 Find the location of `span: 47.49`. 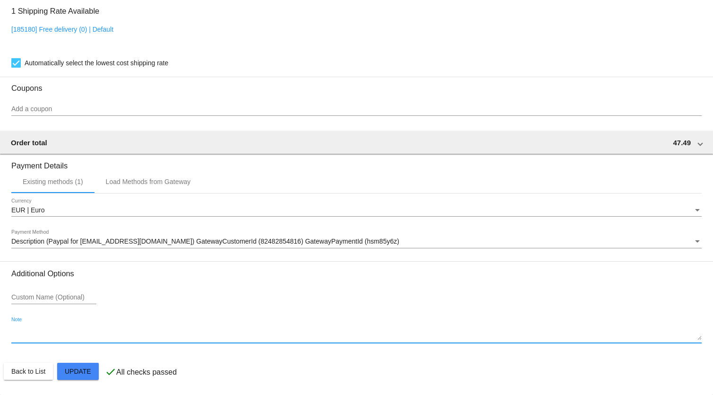

span: 47.49 is located at coordinates (682, 142).